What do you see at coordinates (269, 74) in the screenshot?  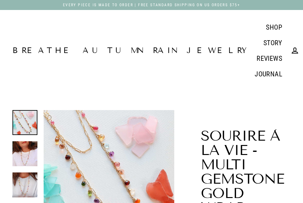 I see `a: JOURNAL` at bounding box center [269, 74].